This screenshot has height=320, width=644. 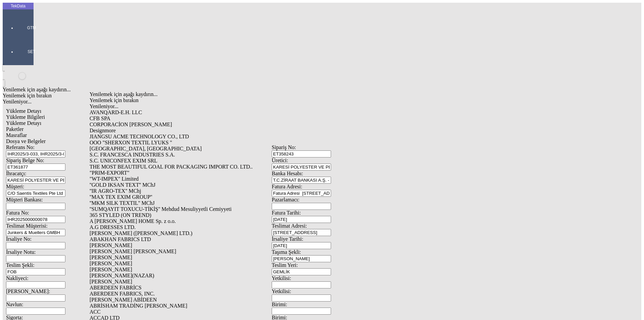 I want to click on div: "PRIM-EXPORT", so click(x=209, y=173).